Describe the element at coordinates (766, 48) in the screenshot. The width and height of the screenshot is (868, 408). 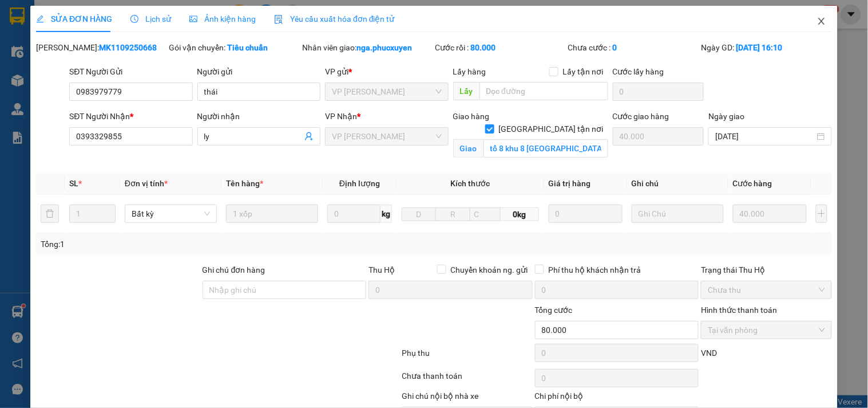
I see `div: Ngày GD:` at that location.